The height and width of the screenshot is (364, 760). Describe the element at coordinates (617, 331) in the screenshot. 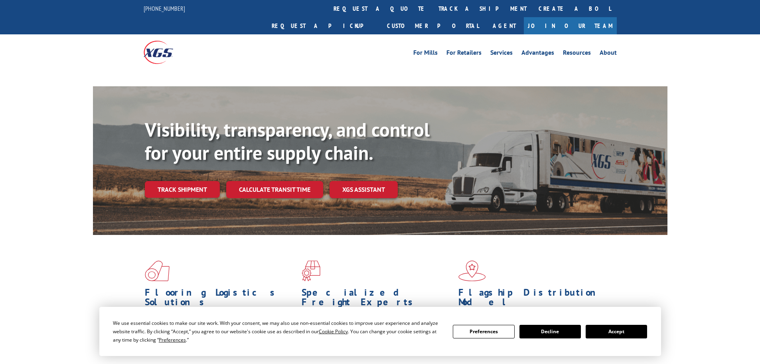

I see `button: Accept` at that location.